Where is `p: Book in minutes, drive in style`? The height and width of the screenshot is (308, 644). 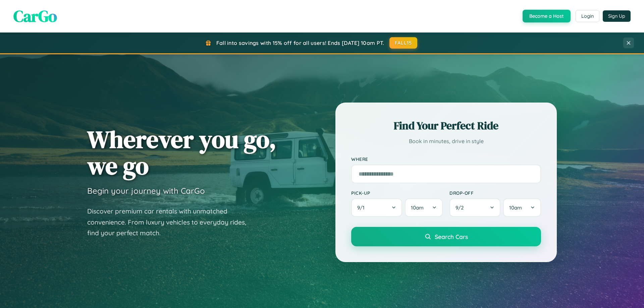 p: Book in minutes, drive in style is located at coordinates (446, 141).